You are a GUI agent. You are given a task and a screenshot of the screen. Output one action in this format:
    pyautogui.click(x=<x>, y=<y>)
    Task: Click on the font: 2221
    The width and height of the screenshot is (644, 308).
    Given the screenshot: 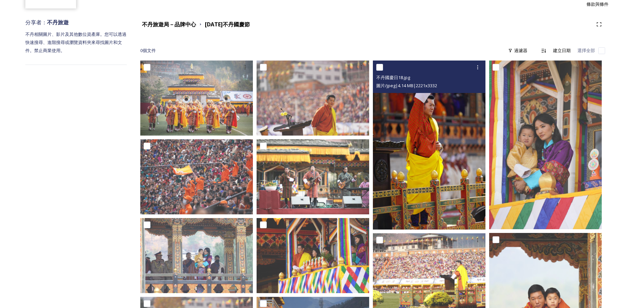 What is the action you would take?
    pyautogui.click(x=420, y=86)
    